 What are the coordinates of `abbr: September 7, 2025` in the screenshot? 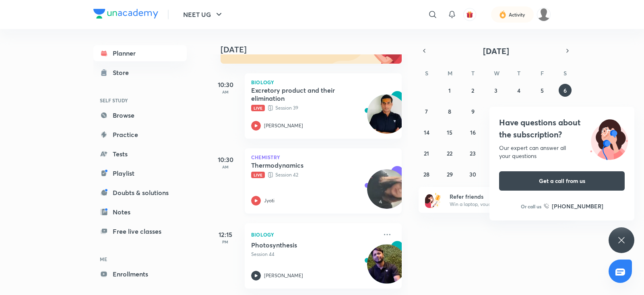 It's located at (426, 111).